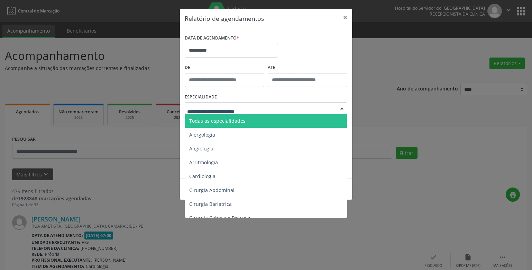  What do you see at coordinates (345, 17) in the screenshot?
I see `button: Close` at bounding box center [345, 17].